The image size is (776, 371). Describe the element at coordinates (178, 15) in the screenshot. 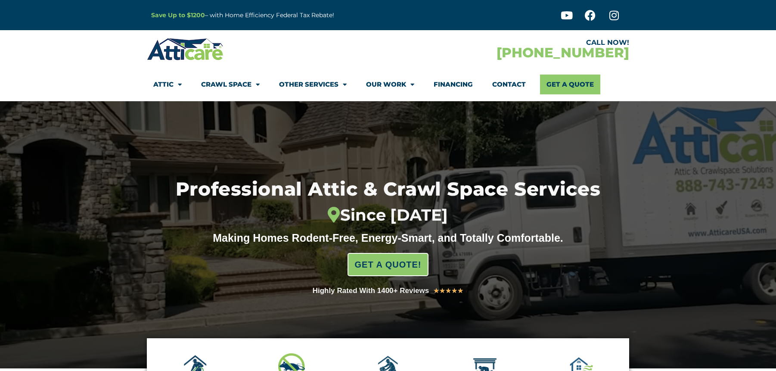

I see `a: Save Up to $1200` at that location.